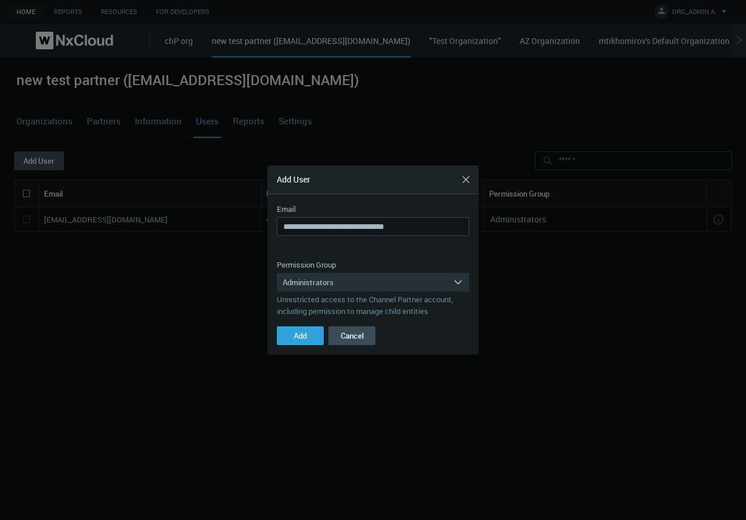 The width and height of the screenshot is (746, 520). What do you see at coordinates (306, 265) in the screenshot?
I see `label: Permission Group` at bounding box center [306, 265].